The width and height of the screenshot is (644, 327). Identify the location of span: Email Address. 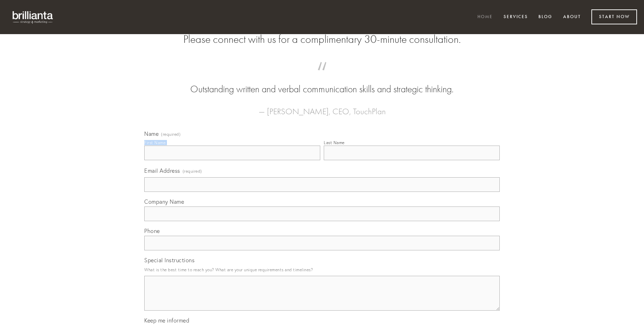
(162, 170).